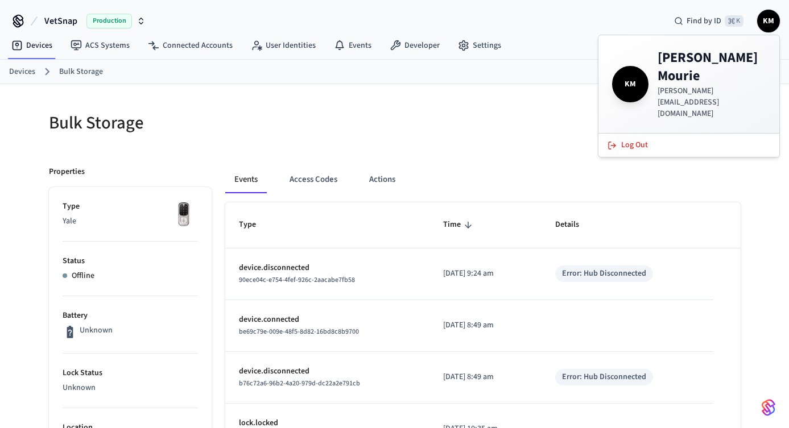 The width and height of the screenshot is (789, 428). Describe the element at coordinates (81, 72) in the screenshot. I see `a: Bulk Storage` at that location.